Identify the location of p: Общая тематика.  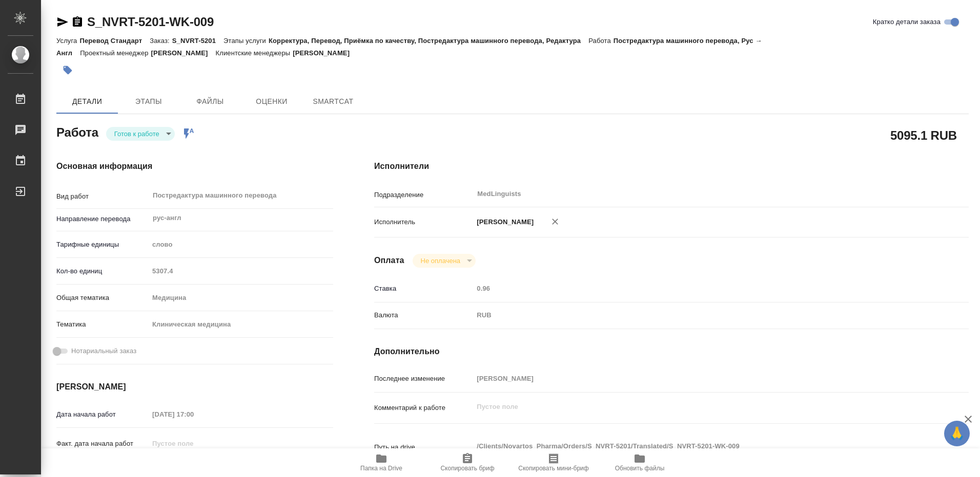
(102, 299).